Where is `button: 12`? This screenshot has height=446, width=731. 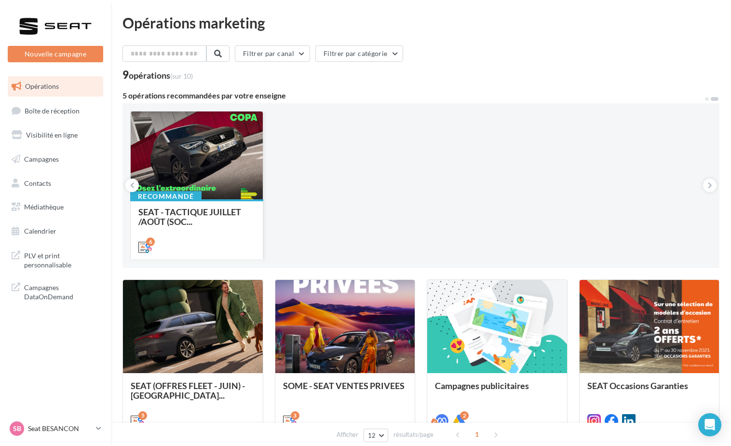
button: 12 is located at coordinates (376, 435).